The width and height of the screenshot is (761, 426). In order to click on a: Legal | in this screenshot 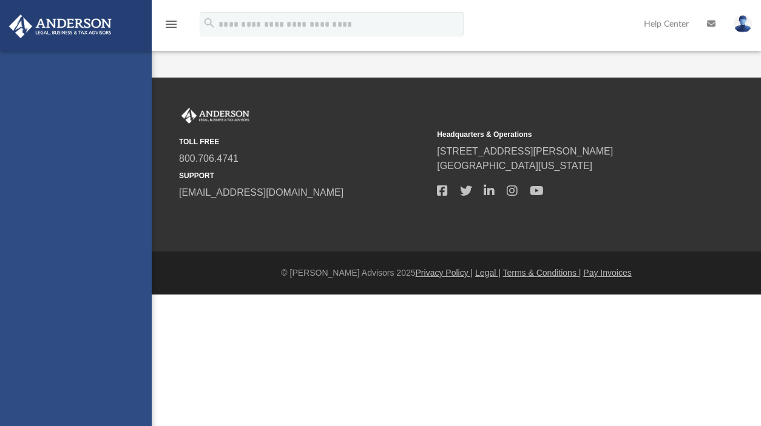, I will do `click(488, 273)`.